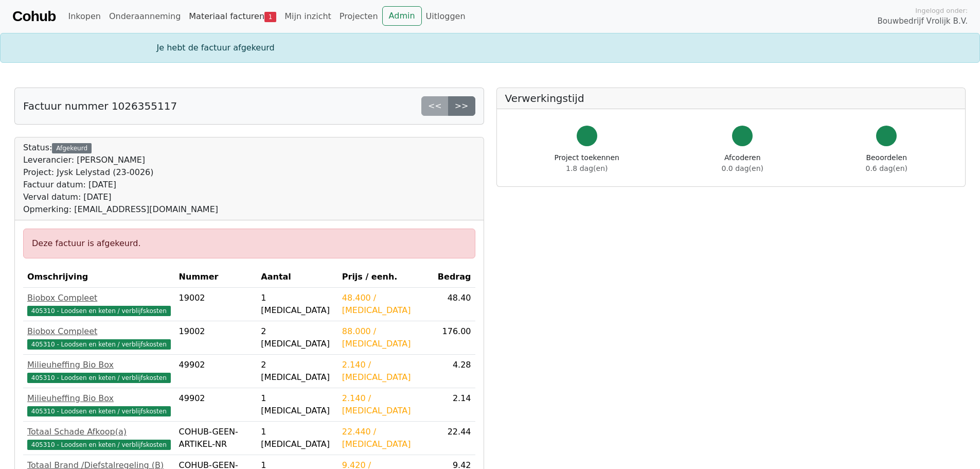 The image size is (980, 469). I want to click on th: Omschrijving, so click(99, 277).